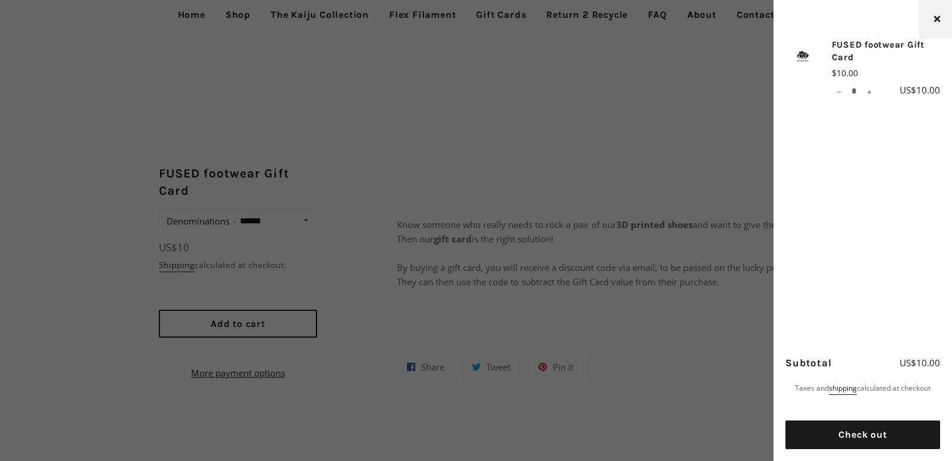 Image resolution: width=952 pixels, height=461 pixels. What do you see at coordinates (863, 388) in the screenshot?
I see `p: Taxes and calculated at checkout` at bounding box center [863, 388].